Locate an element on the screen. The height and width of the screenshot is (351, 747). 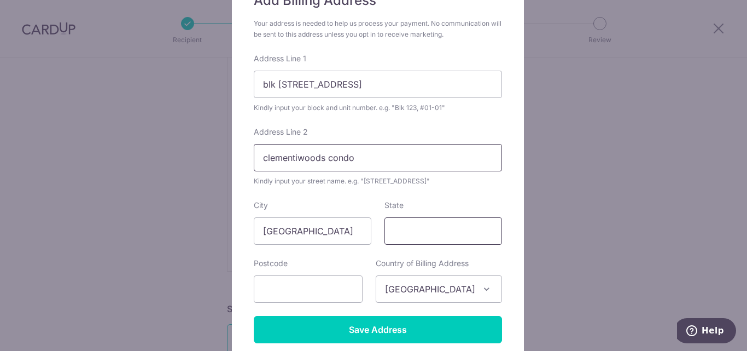
span: Help is located at coordinates (36, 13).